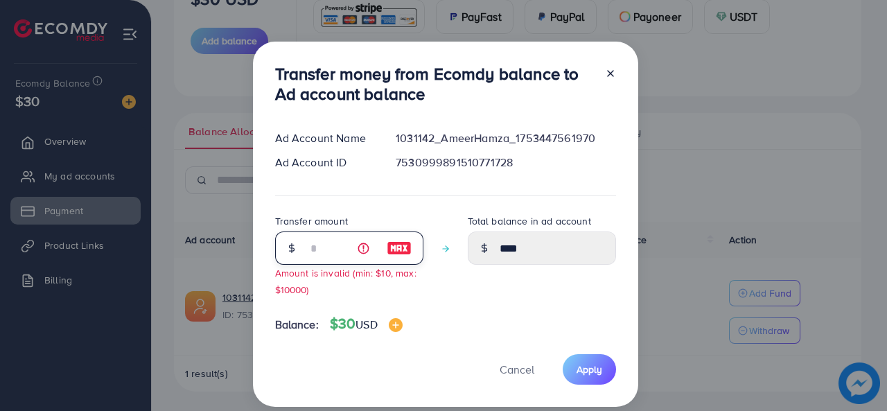 The image size is (887, 411). I want to click on span: Apply, so click(589, 369).